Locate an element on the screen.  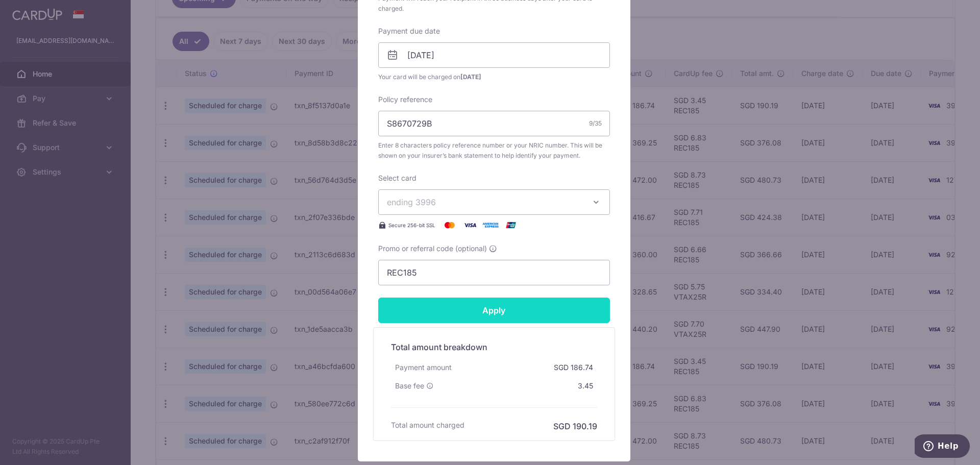
button: ending 3996 is located at coordinates (494, 202).